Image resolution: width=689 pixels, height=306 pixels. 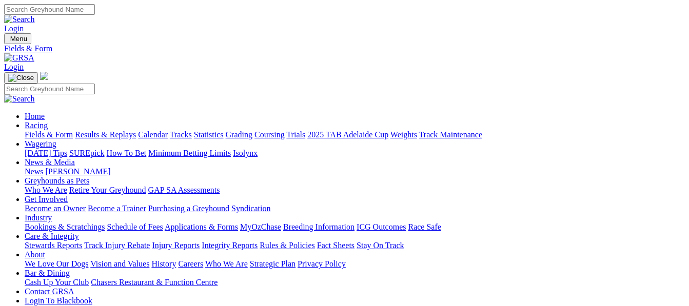 What do you see at coordinates (424, 227) in the screenshot?
I see `a: Race Safe` at bounding box center [424, 227].